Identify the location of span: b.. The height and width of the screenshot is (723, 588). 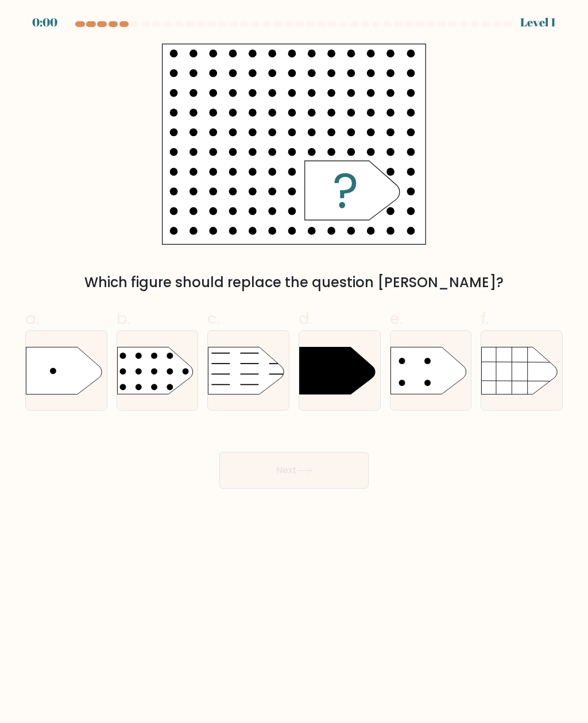
(124, 318).